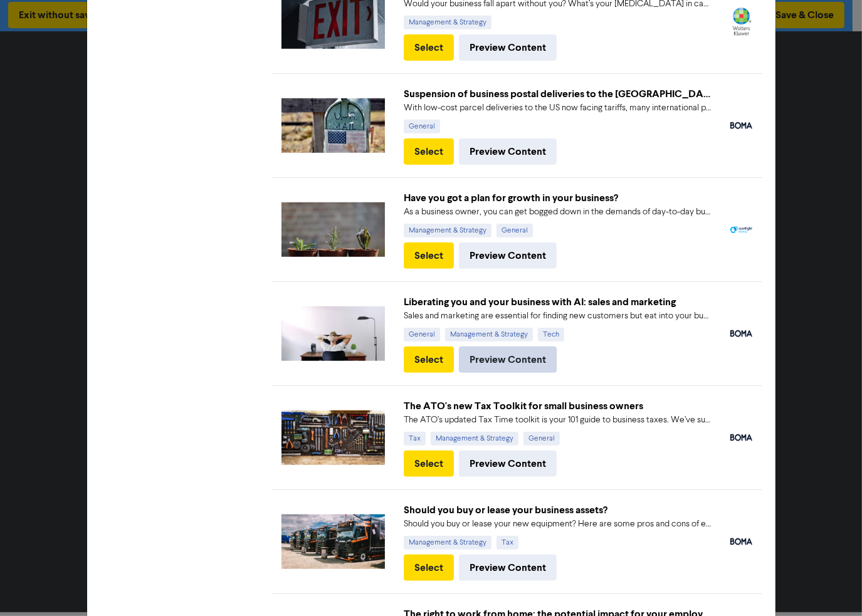  Describe the element at coordinates (557, 420) in the screenshot. I see `div: The ATO’s updated Tax Time toolkit is your 101 guide to business taxes. We’ve summarised the key ...` at that location.